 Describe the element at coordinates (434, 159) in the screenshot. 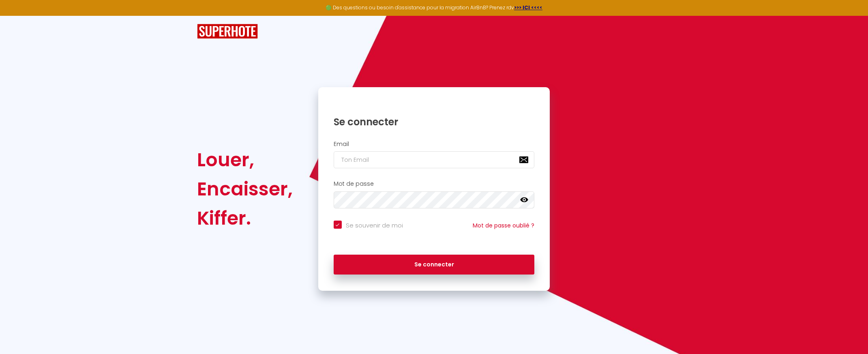

I see `input: Ton Email` at that location.